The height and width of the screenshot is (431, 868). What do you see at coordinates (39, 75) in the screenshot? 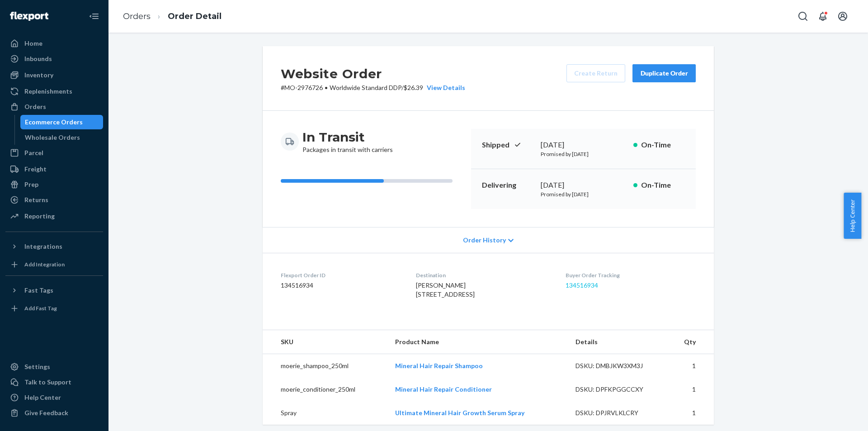
I see `div: Inventory` at bounding box center [39, 75].